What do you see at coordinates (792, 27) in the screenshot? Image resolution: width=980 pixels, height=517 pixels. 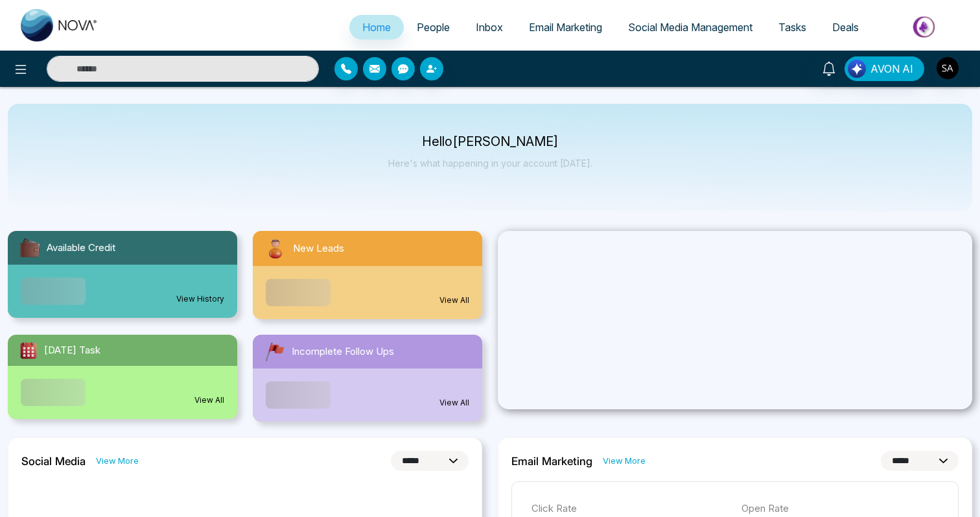 I see `span: Tasks` at bounding box center [792, 27].